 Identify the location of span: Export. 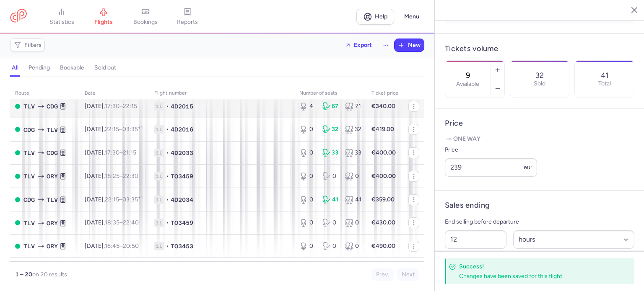
(363, 45).